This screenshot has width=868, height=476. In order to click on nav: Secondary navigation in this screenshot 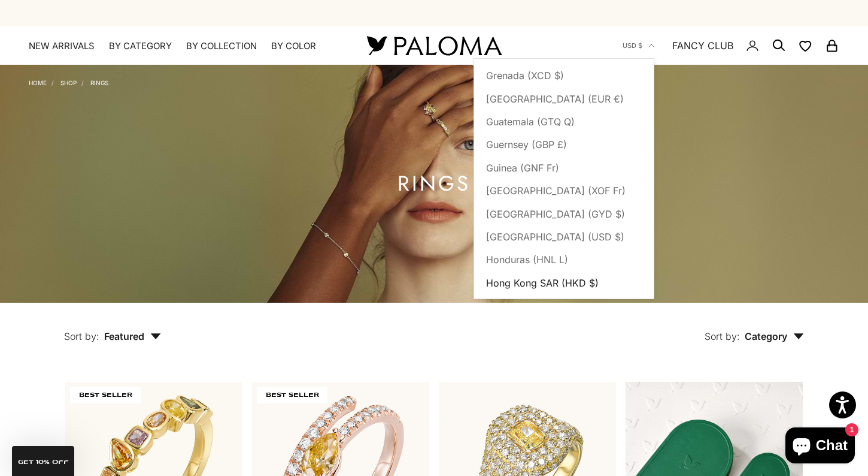, I will do `click(731, 46)`.